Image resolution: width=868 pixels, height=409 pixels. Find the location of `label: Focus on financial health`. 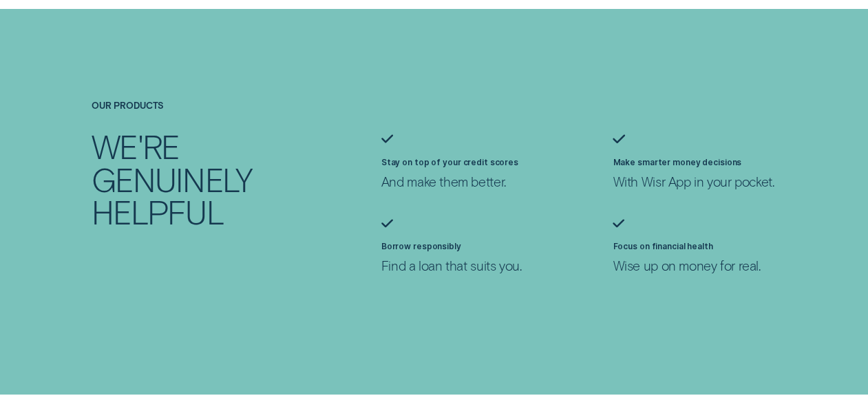

label: Focus on financial health is located at coordinates (662, 246).